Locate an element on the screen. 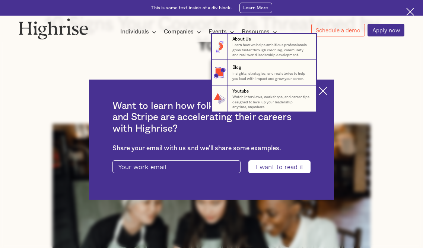 This screenshot has height=248, width=423. a: Schedule a demo is located at coordinates (338, 30).